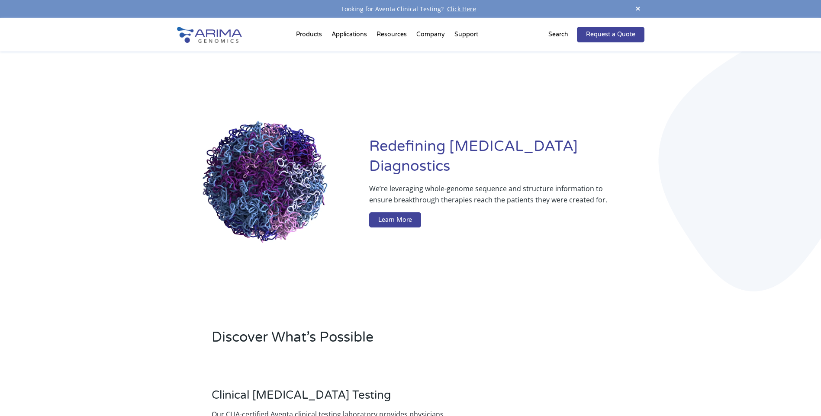 The height and width of the screenshot is (416, 821). Describe the element at coordinates (800, 396) in the screenshot. I see `div: Chat Widget` at that location.